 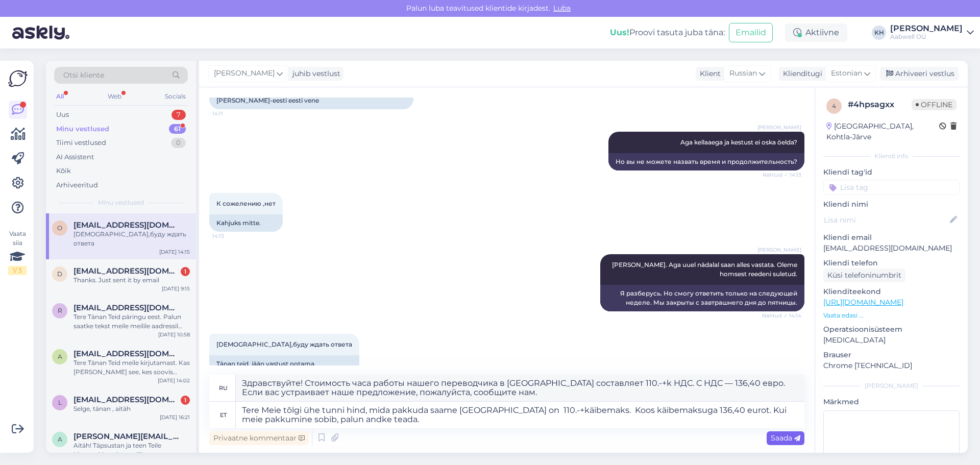 I want to click on div: 61, so click(x=177, y=130).